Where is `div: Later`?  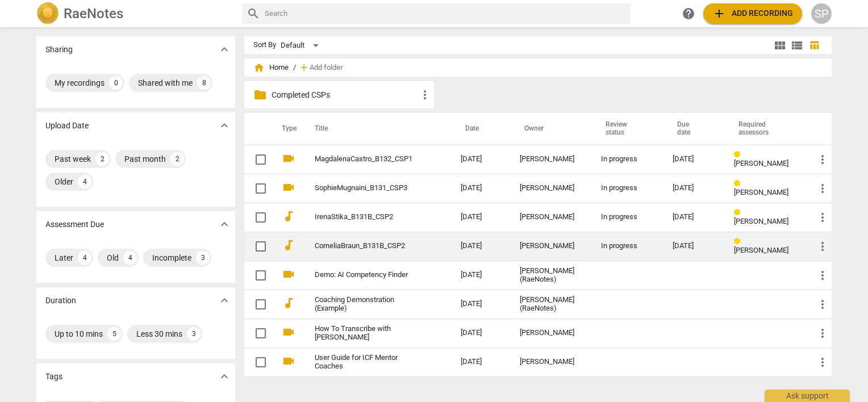
div: Later is located at coordinates (64, 258).